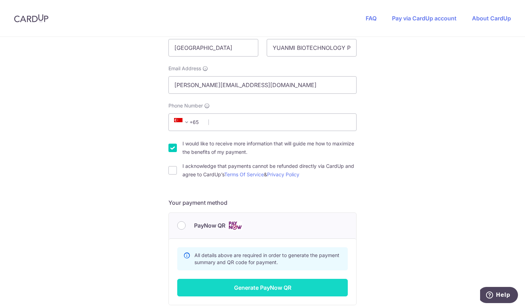 Image resolution: width=525 pixels, height=308 pixels. I want to click on img: CardUp, so click(31, 18).